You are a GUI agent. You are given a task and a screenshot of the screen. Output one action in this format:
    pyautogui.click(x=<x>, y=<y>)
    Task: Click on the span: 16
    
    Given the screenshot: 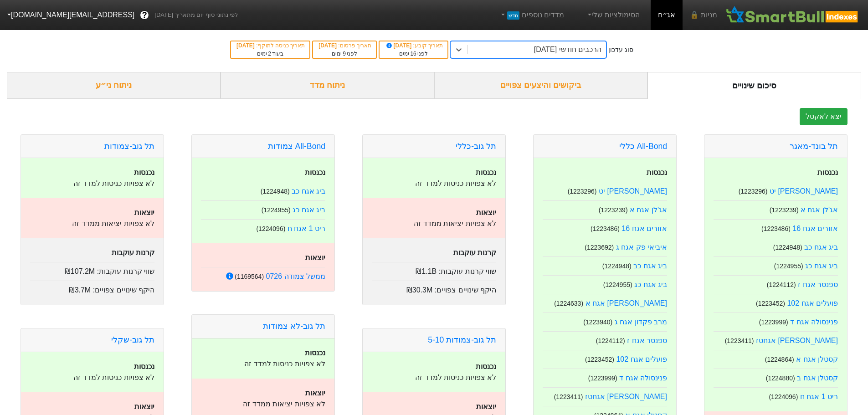 What is the action you would take?
    pyautogui.click(x=413, y=53)
    